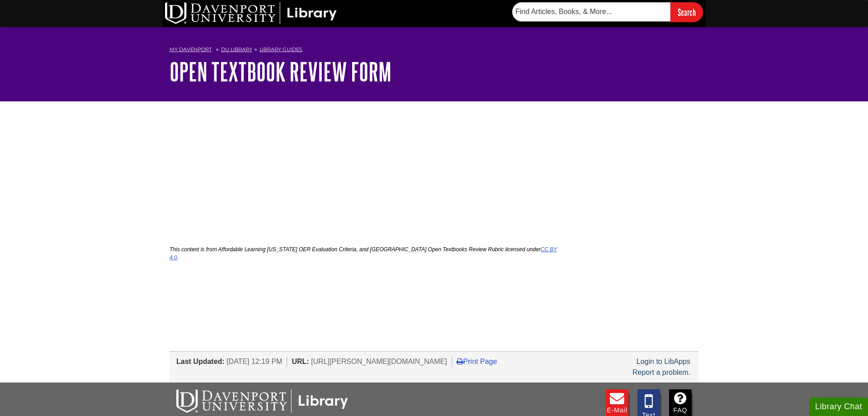  Describe the element at coordinates (477, 361) in the screenshot. I see `a: Print Page` at that location.